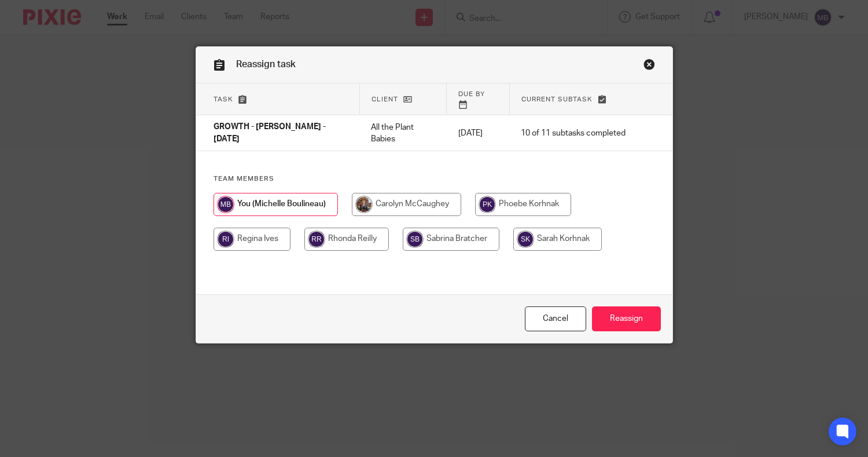 The image size is (868, 457). What do you see at coordinates (223, 99) in the screenshot?
I see `span: Task` at bounding box center [223, 99].